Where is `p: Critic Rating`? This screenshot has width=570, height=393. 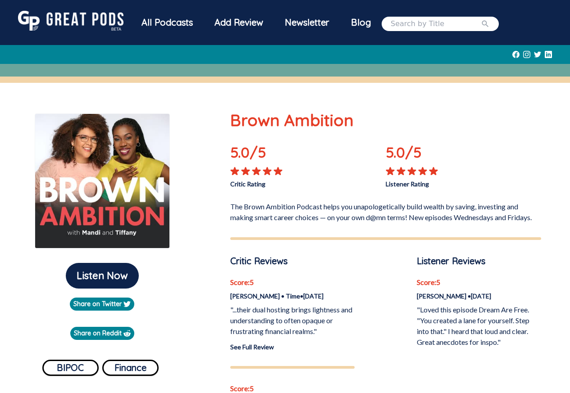 p: Critic Rating is located at coordinates (308, 182).